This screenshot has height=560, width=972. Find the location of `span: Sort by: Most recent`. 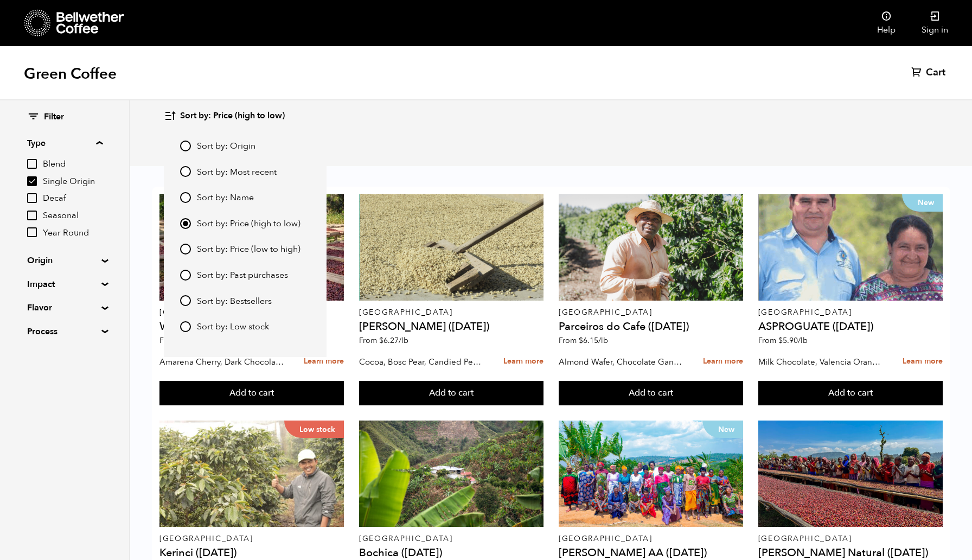

span: Sort by: Most recent is located at coordinates (236, 172).